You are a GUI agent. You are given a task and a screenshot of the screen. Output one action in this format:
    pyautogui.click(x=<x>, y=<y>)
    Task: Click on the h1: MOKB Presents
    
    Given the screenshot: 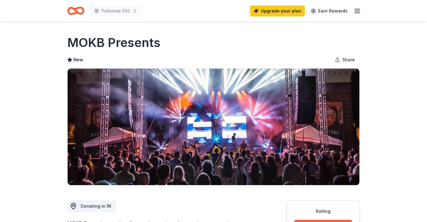 What is the action you would take?
    pyautogui.click(x=114, y=43)
    